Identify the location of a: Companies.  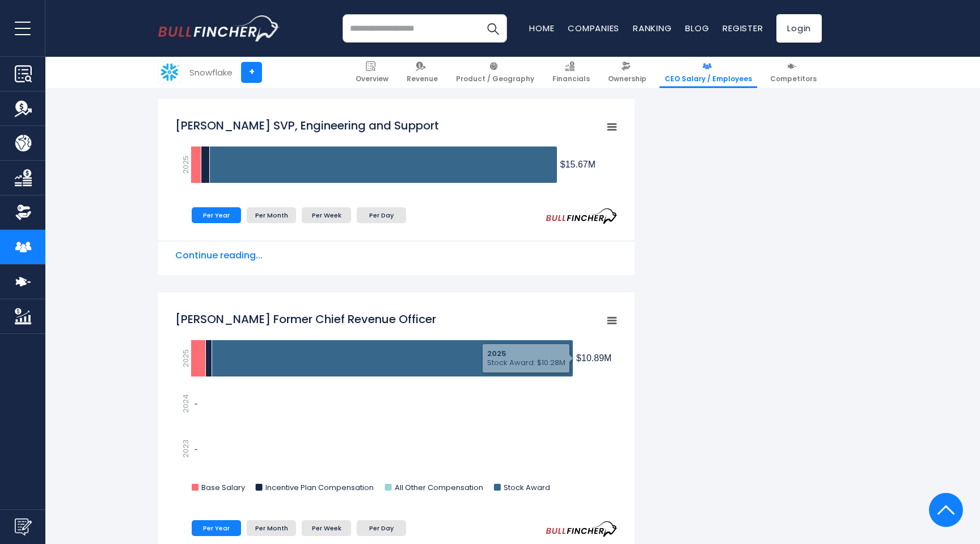
(593, 28).